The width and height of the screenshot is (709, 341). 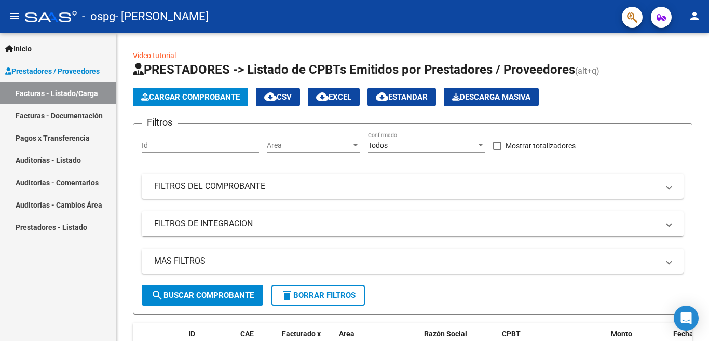 I want to click on span: - ospg, so click(x=99, y=17).